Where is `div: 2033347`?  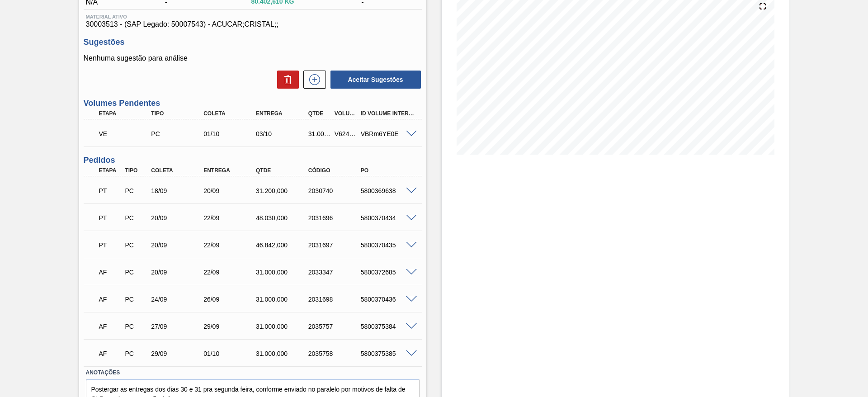 div: 2033347 is located at coordinates (335, 272).